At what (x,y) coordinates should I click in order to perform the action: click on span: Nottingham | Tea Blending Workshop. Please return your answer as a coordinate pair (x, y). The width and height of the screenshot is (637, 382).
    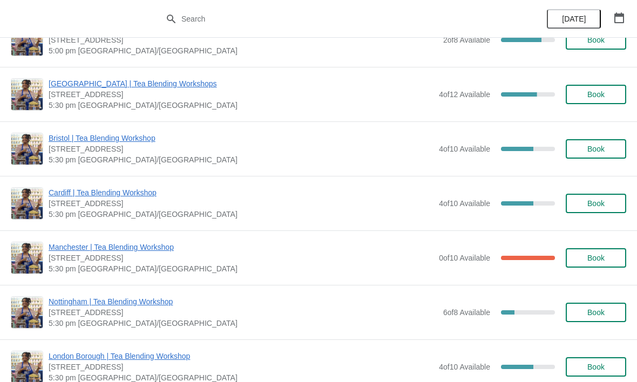
    Looking at the image, I should click on (243, 302).